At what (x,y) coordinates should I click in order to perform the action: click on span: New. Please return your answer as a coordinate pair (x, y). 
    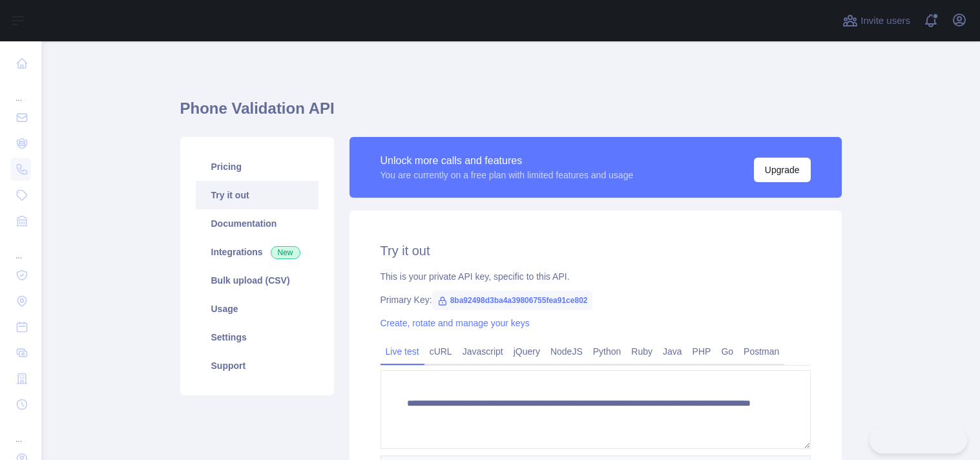
    Looking at the image, I should click on (285, 253).